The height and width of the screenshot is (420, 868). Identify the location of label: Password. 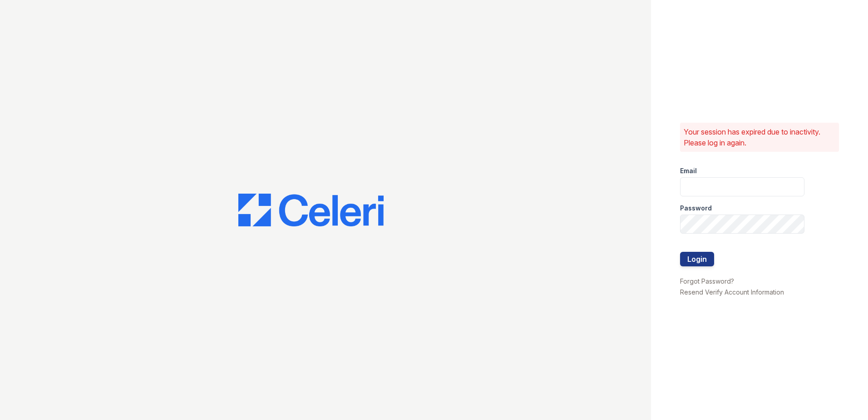
(696, 208).